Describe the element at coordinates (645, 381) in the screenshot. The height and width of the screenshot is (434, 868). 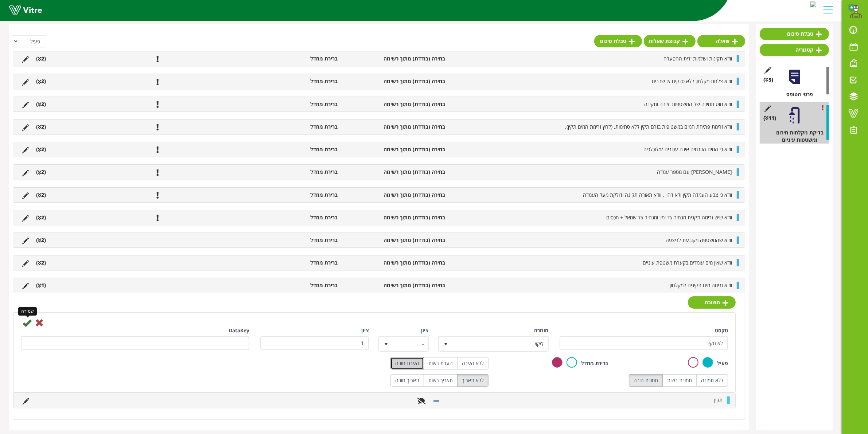
I see `label: תמונת חובה` at that location.